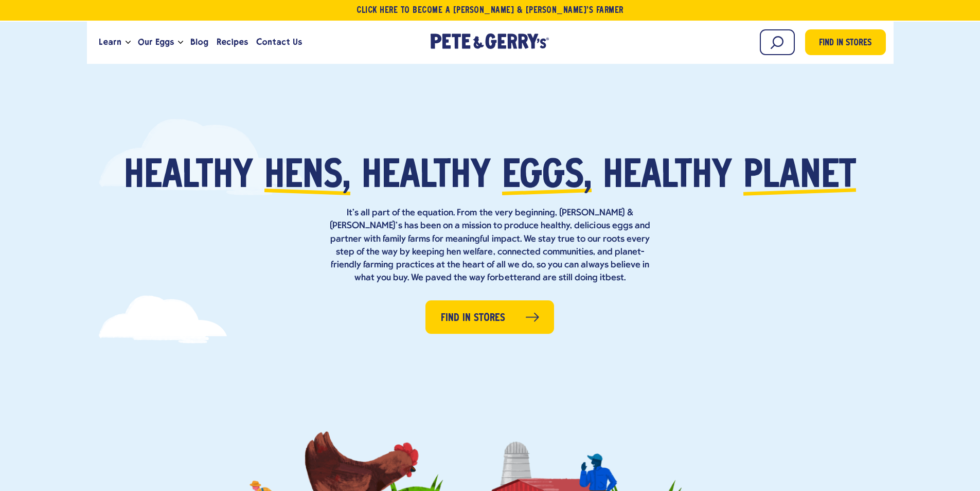  Describe the element at coordinates (181, 42) in the screenshot. I see `button: Open the dropdown menu for Our Eggs` at that location.